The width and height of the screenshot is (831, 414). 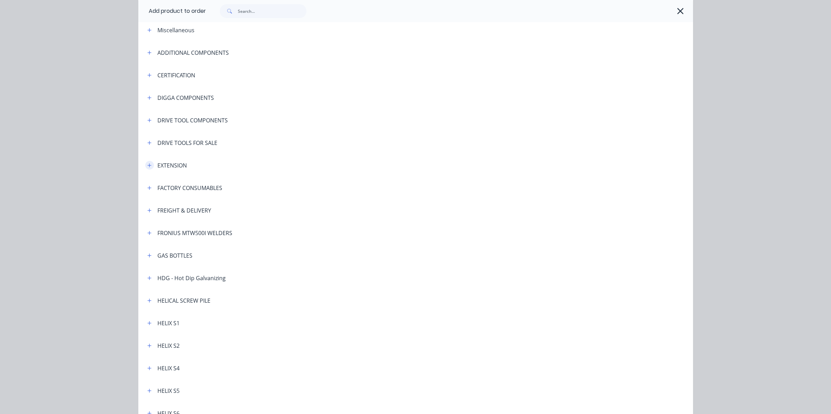 I want to click on div: FREIGHT & DELIVERY, so click(x=184, y=210).